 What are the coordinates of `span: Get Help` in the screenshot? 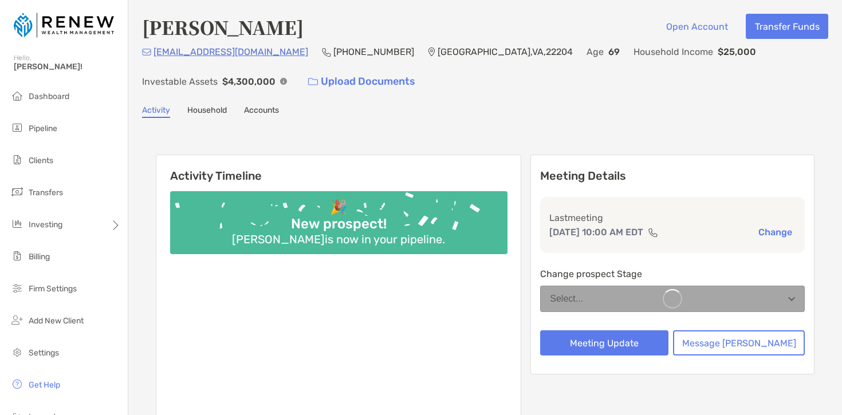 It's located at (44, 385).